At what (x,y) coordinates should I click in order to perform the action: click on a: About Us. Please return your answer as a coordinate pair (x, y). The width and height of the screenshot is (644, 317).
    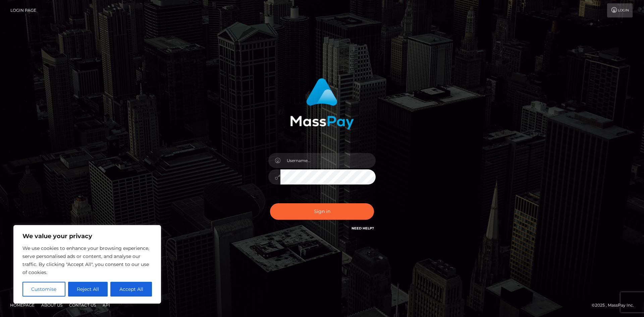
    Looking at the image, I should click on (52, 305).